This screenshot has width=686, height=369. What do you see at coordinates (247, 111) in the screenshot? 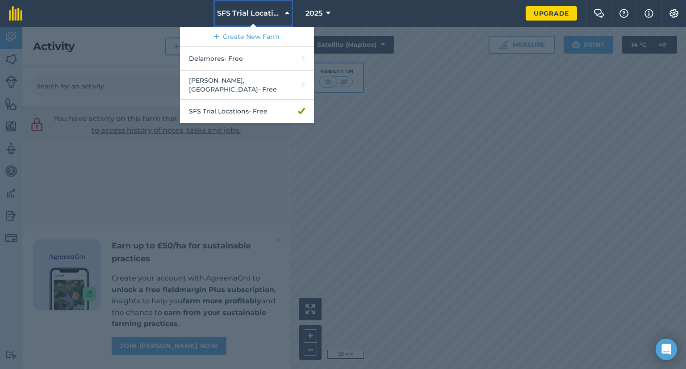
I see `a: SFS Trial Locations- Free` at bounding box center [247, 111].